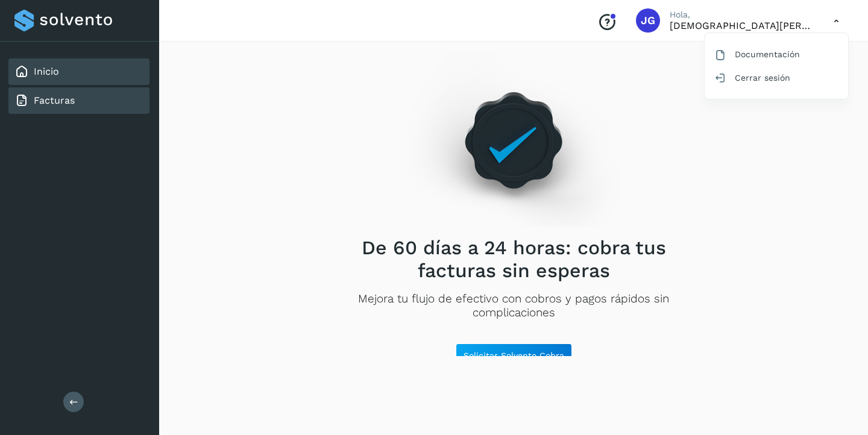 The height and width of the screenshot is (435, 868). What do you see at coordinates (54, 100) in the screenshot?
I see `a: Facturas` at bounding box center [54, 100].